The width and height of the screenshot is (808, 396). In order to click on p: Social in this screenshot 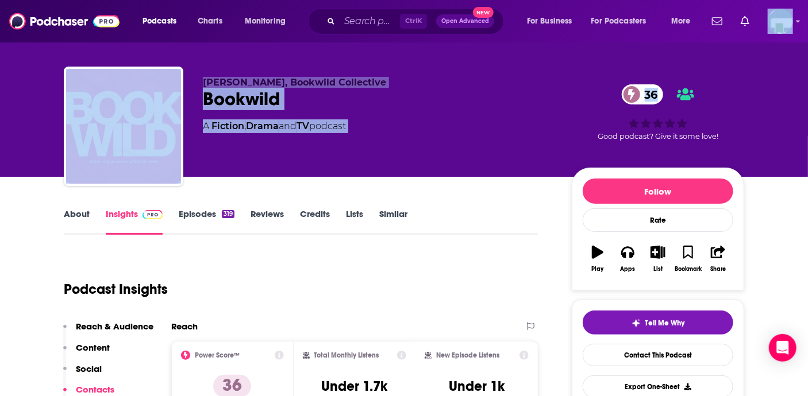, I will do `click(88, 369)`.